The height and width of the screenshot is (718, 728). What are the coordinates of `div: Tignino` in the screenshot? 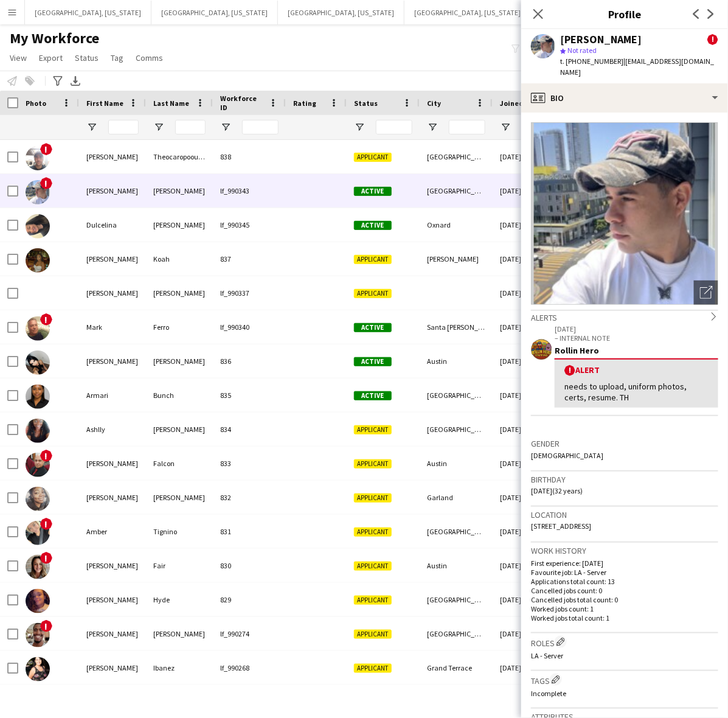 It's located at (179, 531).